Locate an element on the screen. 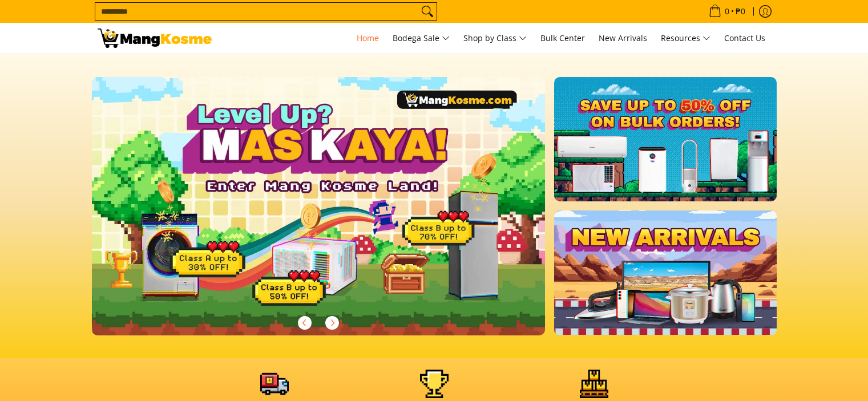  button: Previous is located at coordinates (305, 323).